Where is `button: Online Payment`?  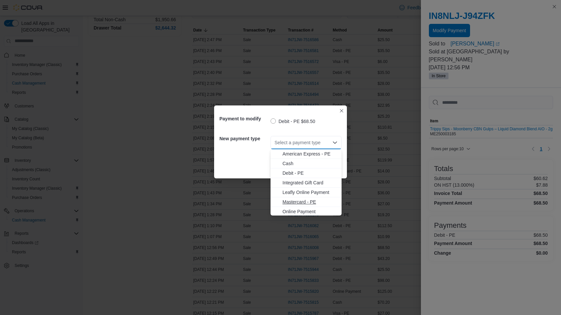 button: Online Payment is located at coordinates (306, 212).